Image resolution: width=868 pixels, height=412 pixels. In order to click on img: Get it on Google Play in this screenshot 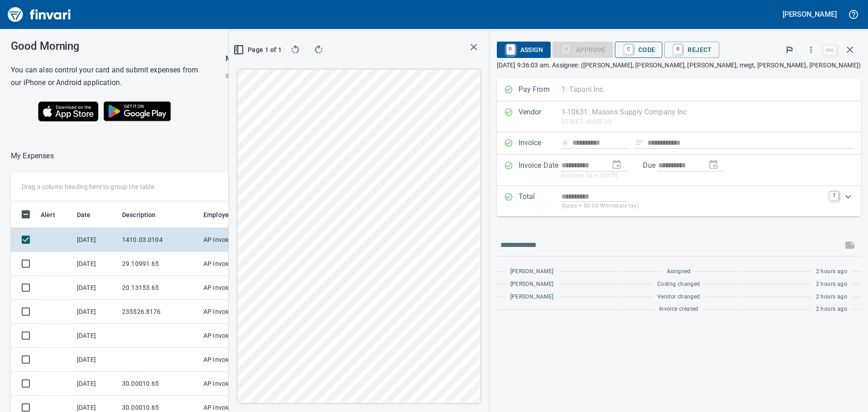, I will do `click(137, 112)`.